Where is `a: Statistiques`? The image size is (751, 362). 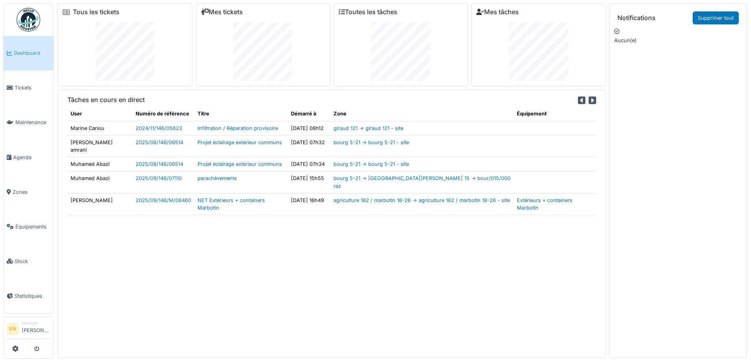
a: Statistiques is located at coordinates (28, 296).